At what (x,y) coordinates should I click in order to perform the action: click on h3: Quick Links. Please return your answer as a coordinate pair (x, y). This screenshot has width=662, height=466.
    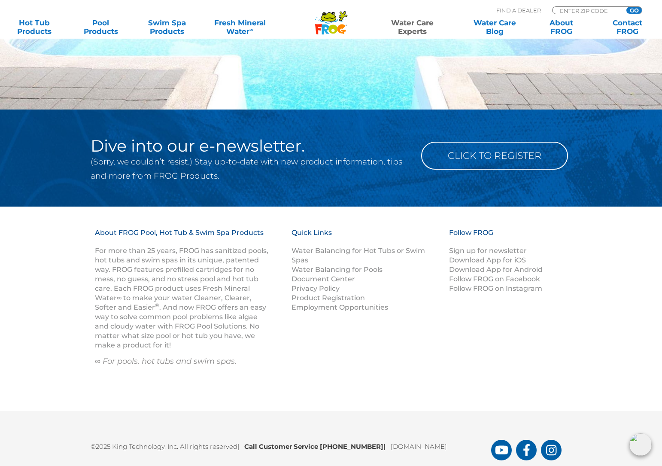
    Looking at the image, I should click on (365, 237).